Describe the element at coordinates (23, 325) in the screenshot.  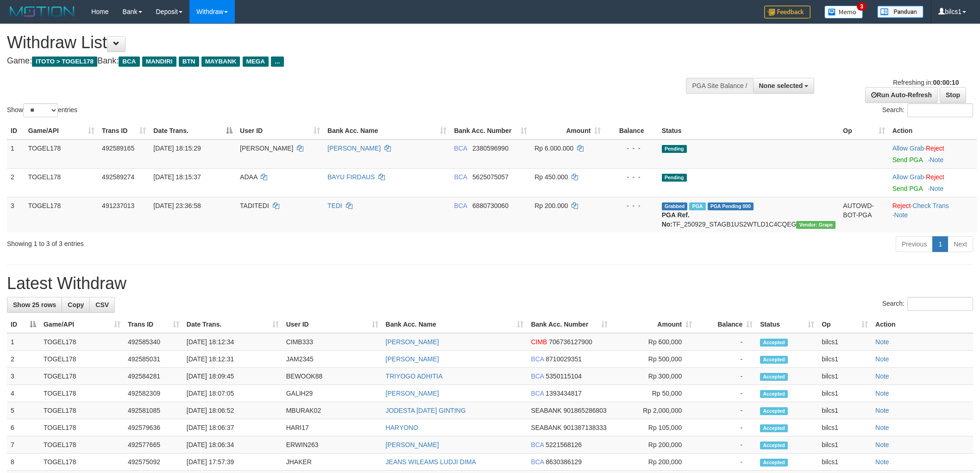
I see `th: ID: activate to sort column descending` at that location.